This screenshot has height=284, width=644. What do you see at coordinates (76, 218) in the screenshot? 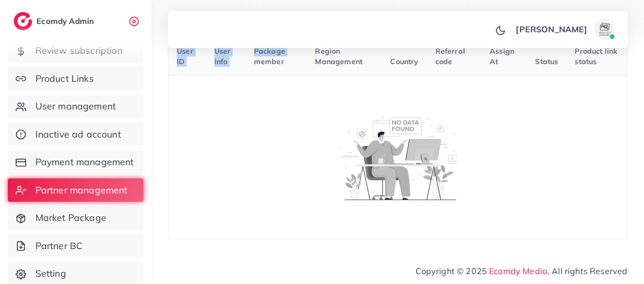
I see `a: Market Package` at bounding box center [76, 218].